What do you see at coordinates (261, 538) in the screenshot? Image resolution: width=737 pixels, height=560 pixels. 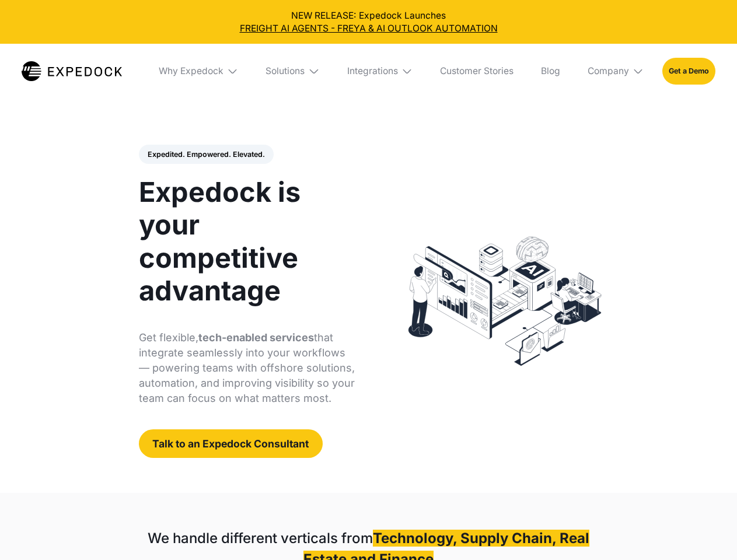 I see `strong: We handle different verticals from` at bounding box center [261, 538].